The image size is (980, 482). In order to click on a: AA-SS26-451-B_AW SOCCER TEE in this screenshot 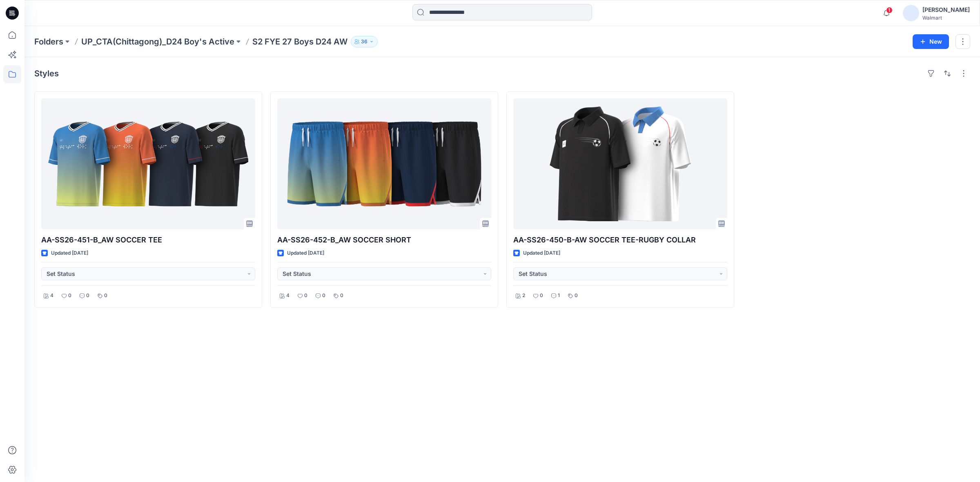, I will do `click(148, 164)`.